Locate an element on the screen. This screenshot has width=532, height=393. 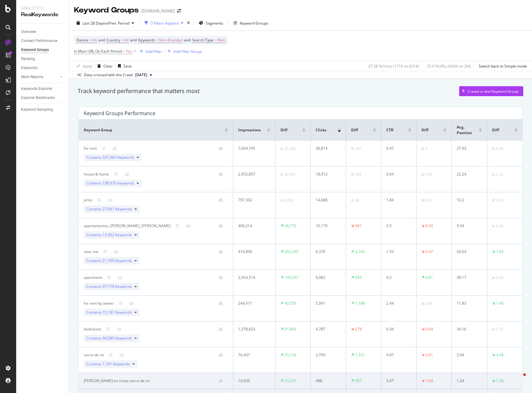
div: cerca de mi is located at coordinates (94, 355).